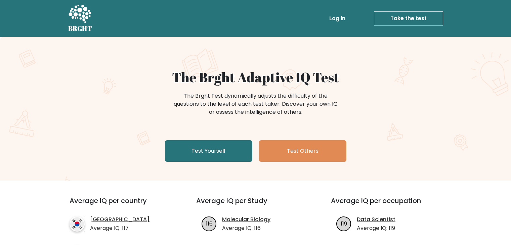 This screenshot has width=511, height=245. What do you see at coordinates (376, 229) in the screenshot?
I see `p: Average IQ: 119` at bounding box center [376, 229].